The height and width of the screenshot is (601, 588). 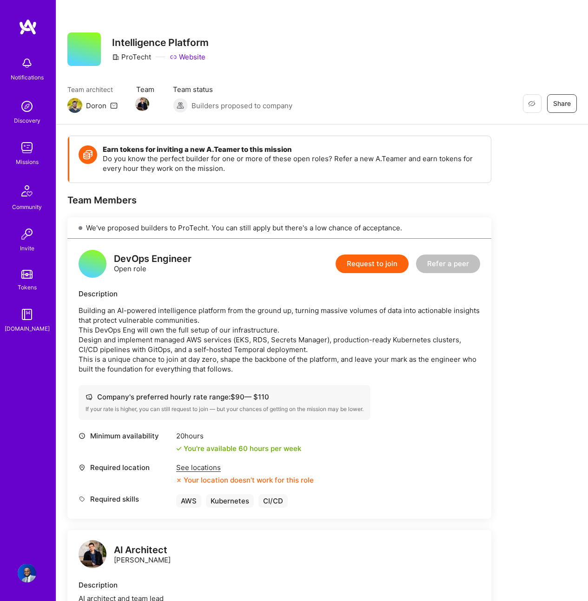 What do you see at coordinates (142, 104) in the screenshot?
I see `img: Team Member Avatar` at bounding box center [142, 104].